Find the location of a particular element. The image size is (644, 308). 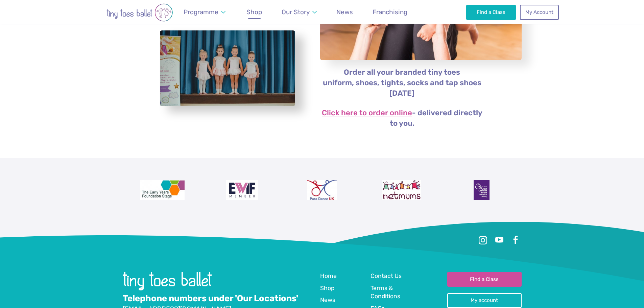

span: Terms & Conditions is located at coordinates (386, 292).